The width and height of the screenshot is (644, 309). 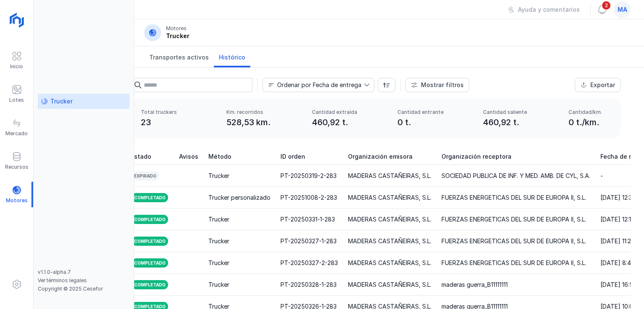 What do you see at coordinates (437, 85) in the screenshot?
I see `button: Mostrar filtros` at bounding box center [437, 85].